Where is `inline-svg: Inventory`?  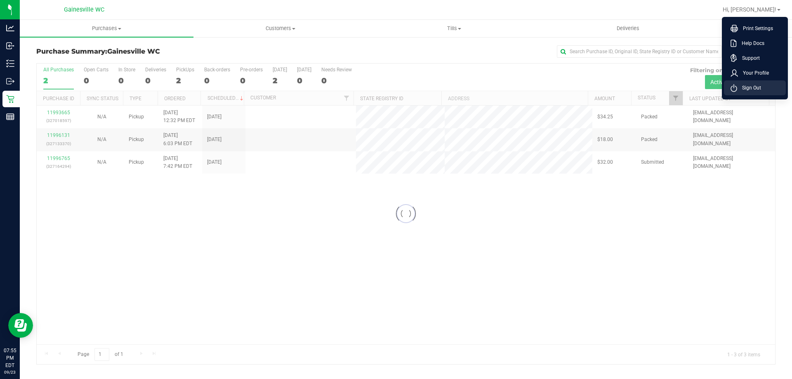 inline-svg: Inventory is located at coordinates (10, 64).